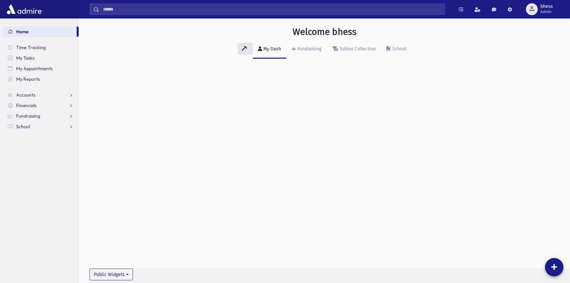  Describe the element at coordinates (41, 47) in the screenshot. I see `a: Time Tracking` at that location.